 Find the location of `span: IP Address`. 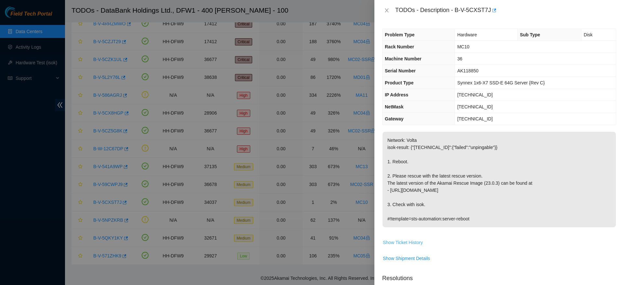

span: IP Address is located at coordinates (396, 95).